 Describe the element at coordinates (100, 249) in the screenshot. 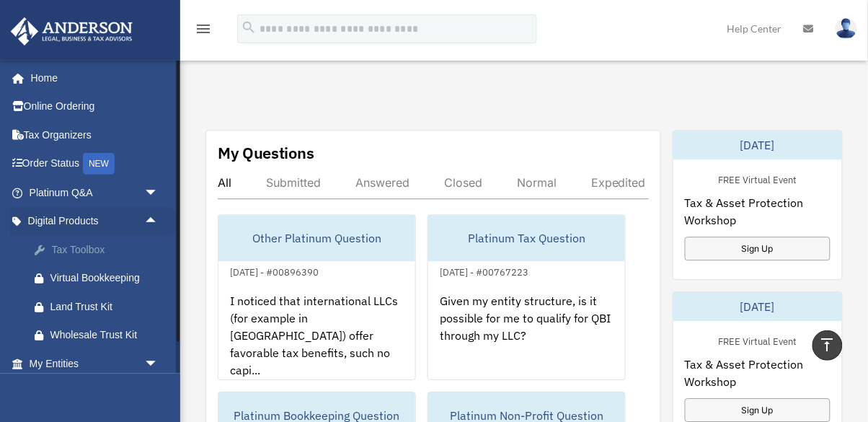

I see `a: Tax Toolbox` at that location.